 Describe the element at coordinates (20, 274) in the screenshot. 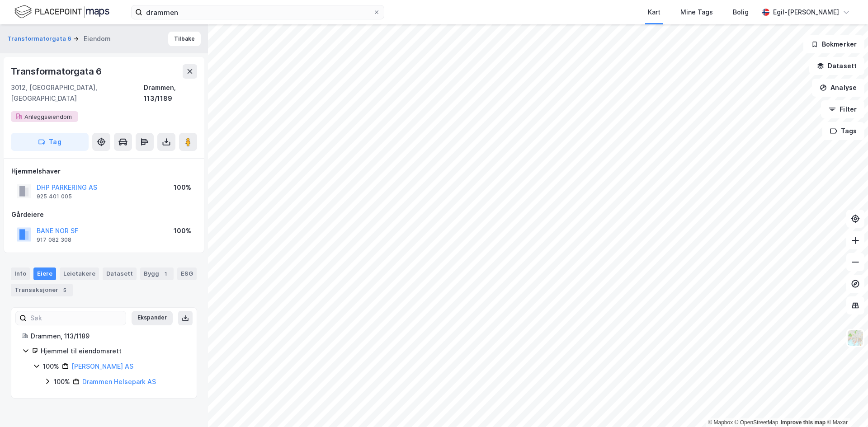

I see `div: Info` at that location.